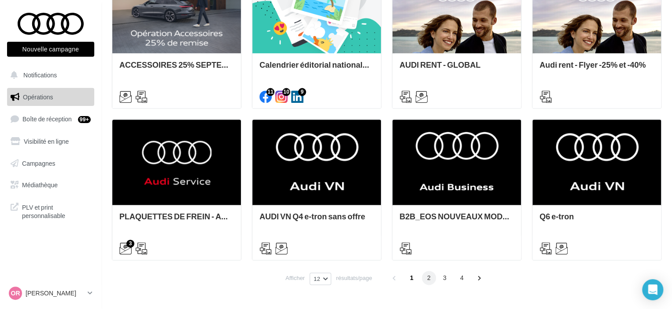 The width and height of the screenshot is (672, 309). Describe the element at coordinates (354, 278) in the screenshot. I see `span: résultats/page` at that location.